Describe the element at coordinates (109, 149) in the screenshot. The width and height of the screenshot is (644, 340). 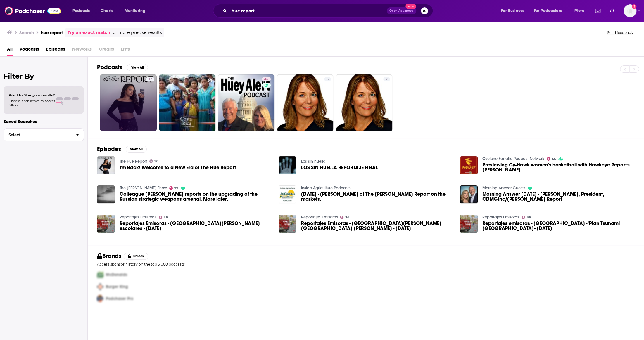
I see `h2: Episodes` at that location.